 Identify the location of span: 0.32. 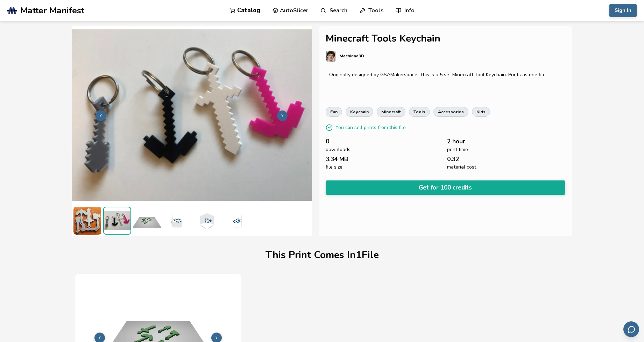
(453, 159).